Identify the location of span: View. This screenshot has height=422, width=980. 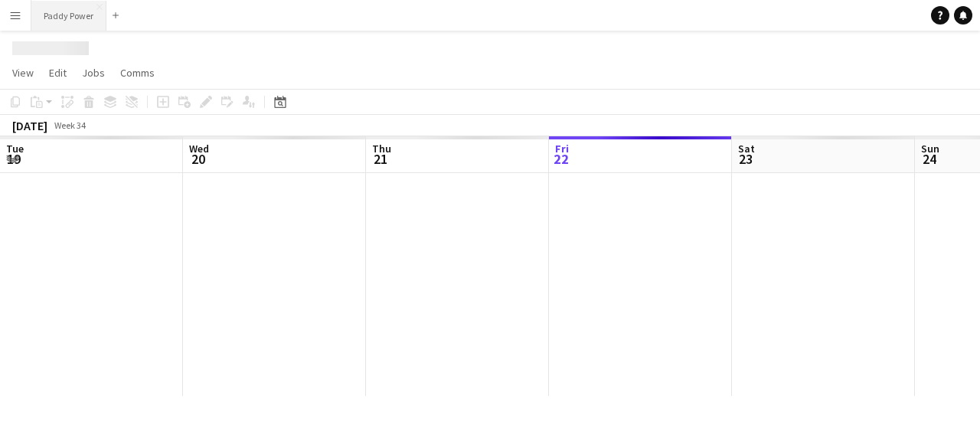
(23, 73).